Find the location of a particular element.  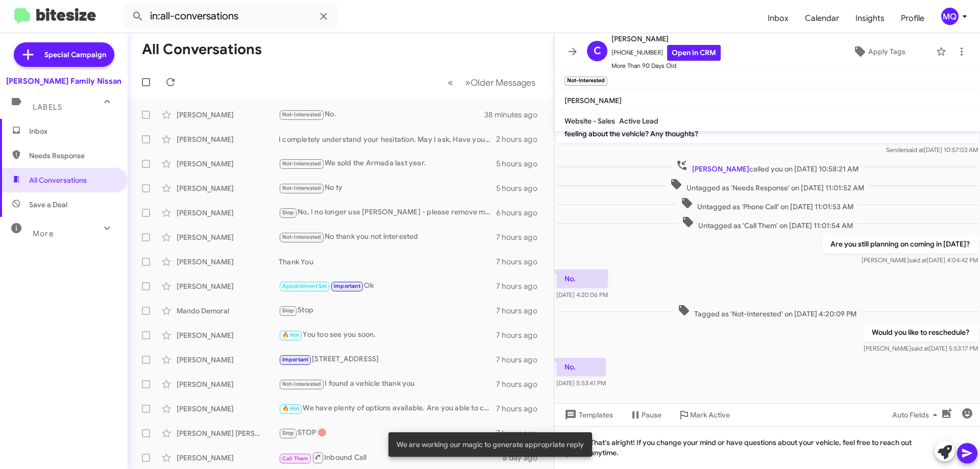

span: Labels is located at coordinates (47, 107).